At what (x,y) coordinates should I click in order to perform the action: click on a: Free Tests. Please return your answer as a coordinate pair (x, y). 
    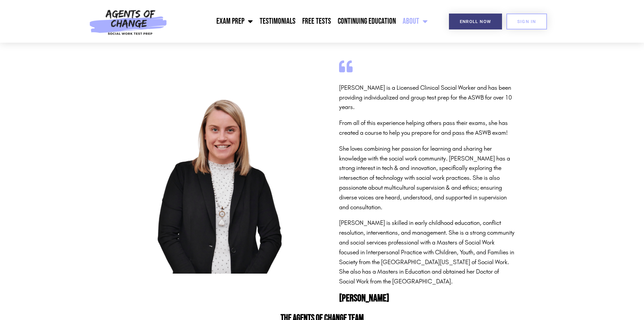
    Looking at the image, I should click on (317, 21).